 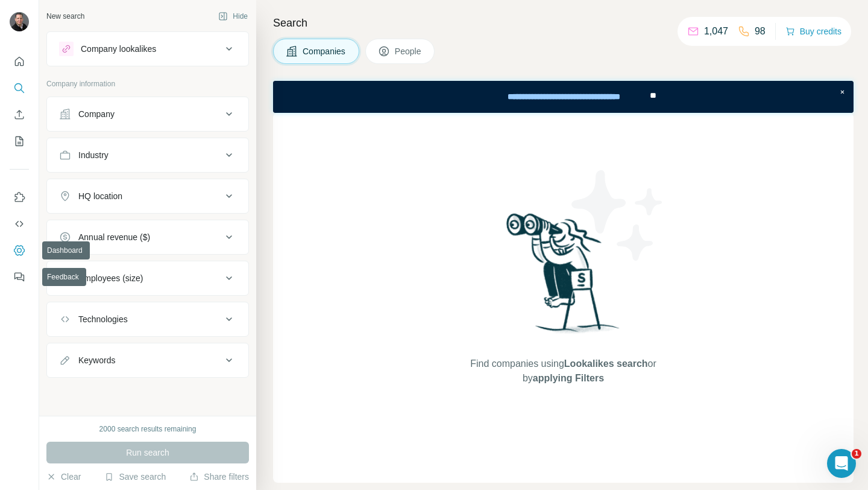 What do you see at coordinates (563, 371) in the screenshot?
I see `span: Find companies using or by` at bounding box center [563, 371].